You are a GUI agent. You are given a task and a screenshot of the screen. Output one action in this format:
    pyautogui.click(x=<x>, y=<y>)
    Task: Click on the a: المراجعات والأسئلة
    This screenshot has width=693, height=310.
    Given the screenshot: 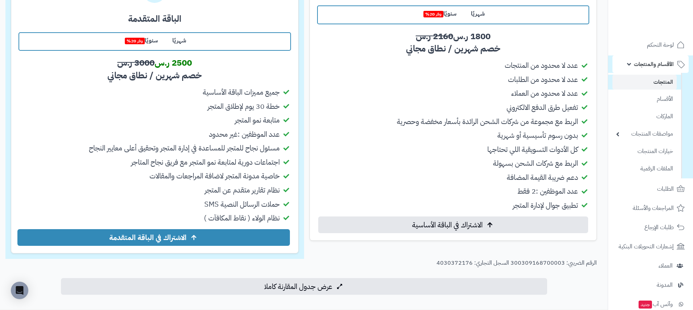 What is the action you would take?
    pyautogui.click(x=650, y=208)
    